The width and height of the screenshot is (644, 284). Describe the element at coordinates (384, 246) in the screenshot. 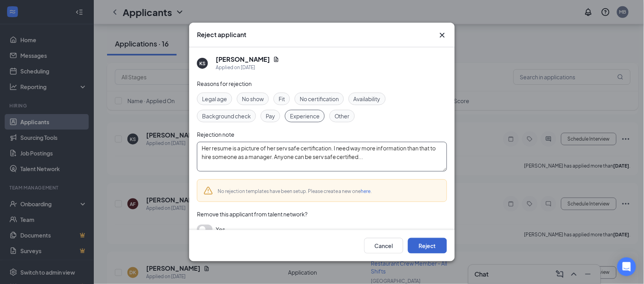

I see `button: Cancel` at that location.